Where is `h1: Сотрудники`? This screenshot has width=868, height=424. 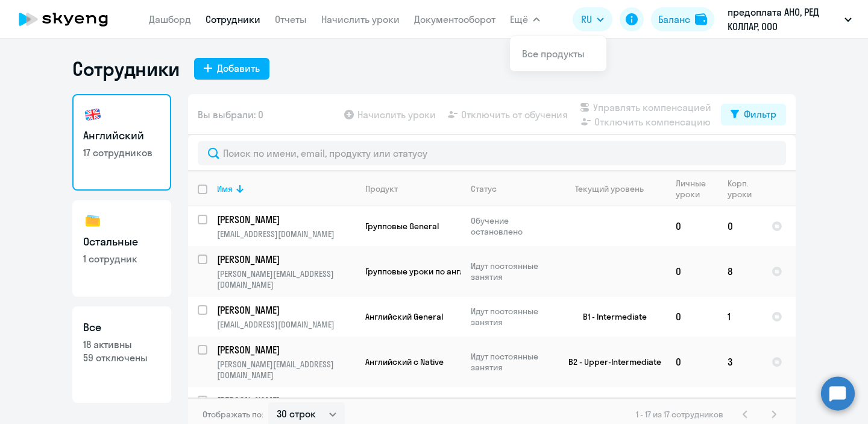
h1: Сотрудники is located at coordinates (126, 69).